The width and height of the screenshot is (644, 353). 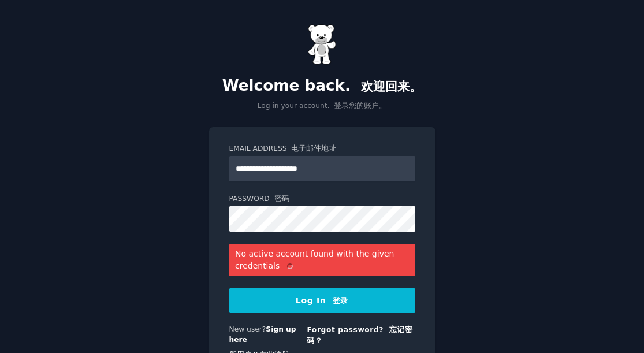 I want to click on font: 登录您的账户。, so click(x=360, y=105).